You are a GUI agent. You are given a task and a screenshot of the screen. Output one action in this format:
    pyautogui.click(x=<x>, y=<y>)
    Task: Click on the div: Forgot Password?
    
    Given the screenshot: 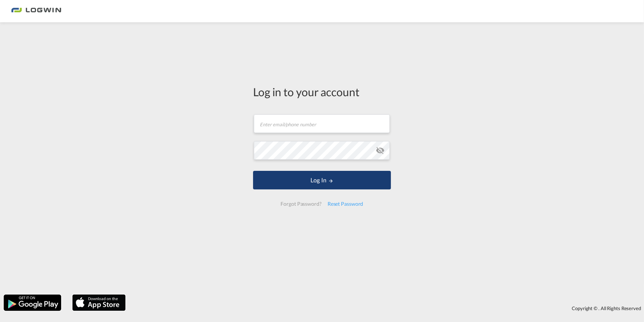 What is the action you would take?
    pyautogui.click(x=301, y=204)
    